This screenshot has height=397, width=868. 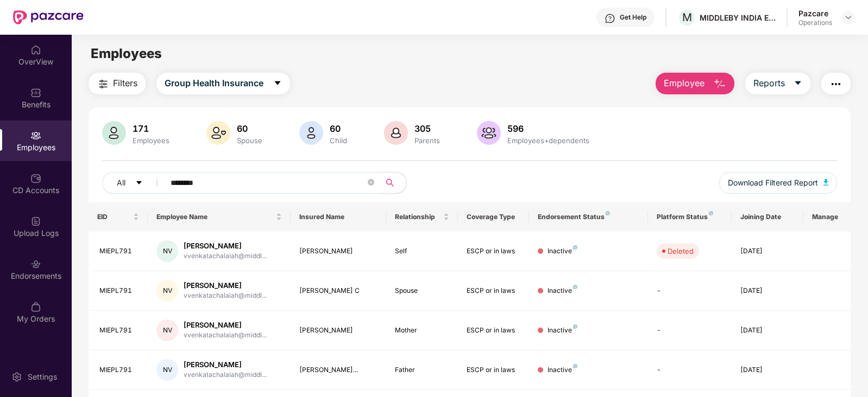 What do you see at coordinates (151, 129) in the screenshot?
I see `div: 171` at bounding box center [151, 129].